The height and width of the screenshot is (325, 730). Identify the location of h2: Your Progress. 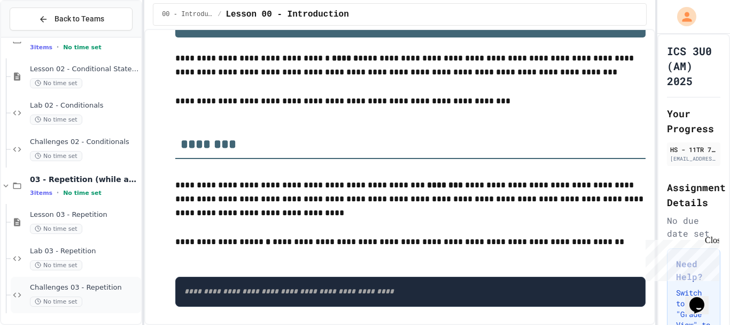
(694, 121).